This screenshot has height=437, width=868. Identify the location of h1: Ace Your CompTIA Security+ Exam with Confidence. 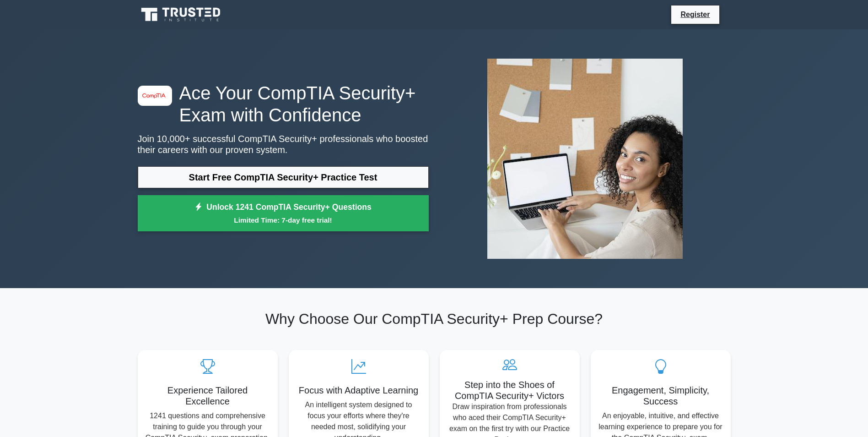
(283, 104).